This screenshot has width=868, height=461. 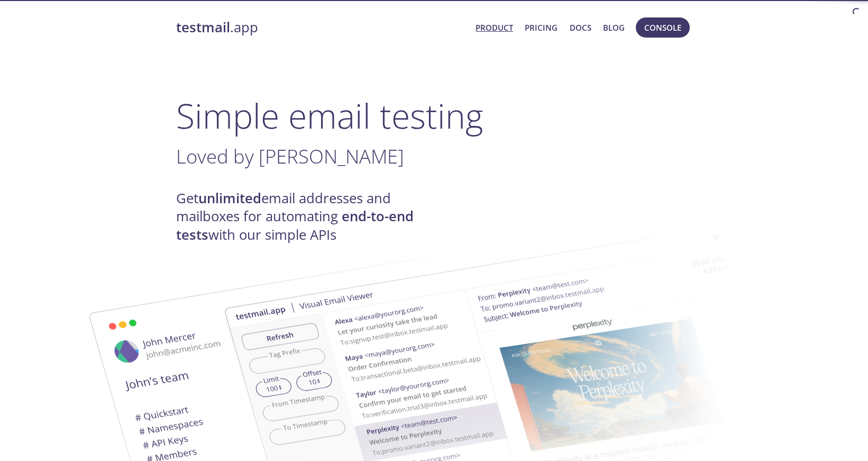 I want to click on a: Blog, so click(x=614, y=27).